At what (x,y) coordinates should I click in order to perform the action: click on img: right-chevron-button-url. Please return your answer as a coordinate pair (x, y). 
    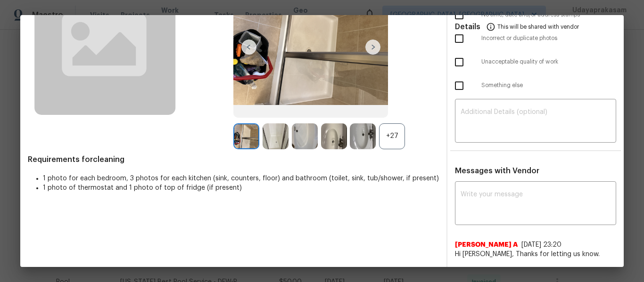
    Looking at the image, I should click on (373, 47).